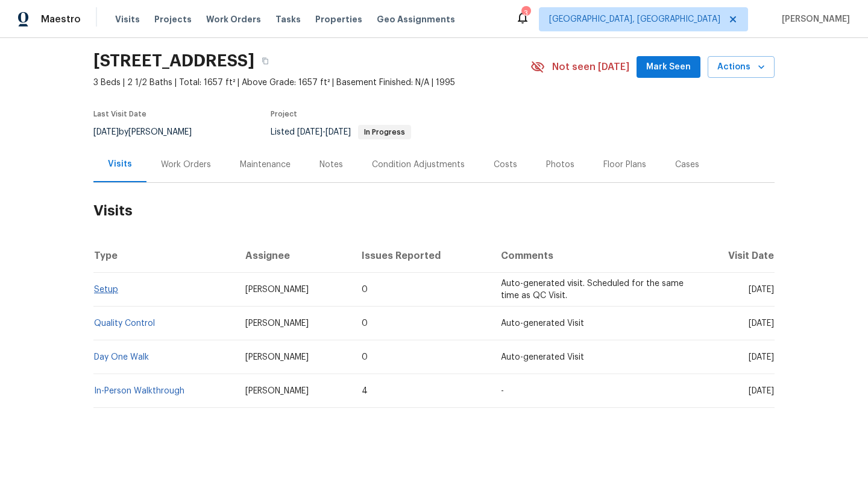 The width and height of the screenshot is (868, 490). Describe the element at coordinates (338, 19) in the screenshot. I see `span: Properties` at that location.